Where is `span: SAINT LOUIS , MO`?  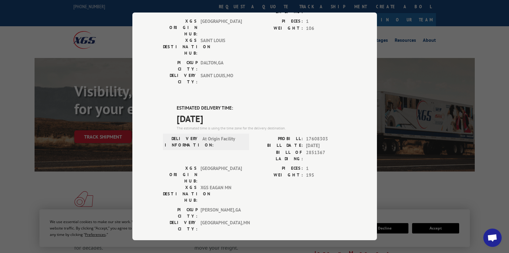
span: SAINT LOUIS , MO is located at coordinates (221, 79).